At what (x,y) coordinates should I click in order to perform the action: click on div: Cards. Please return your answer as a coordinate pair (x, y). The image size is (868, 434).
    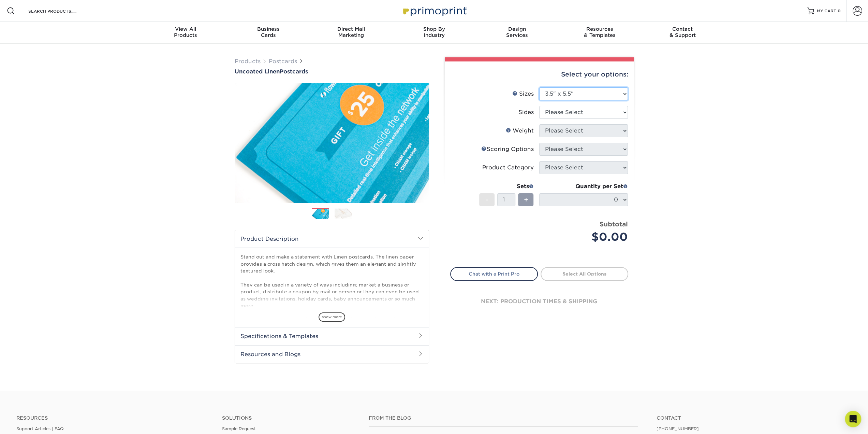
    Looking at the image, I should click on (268, 32).